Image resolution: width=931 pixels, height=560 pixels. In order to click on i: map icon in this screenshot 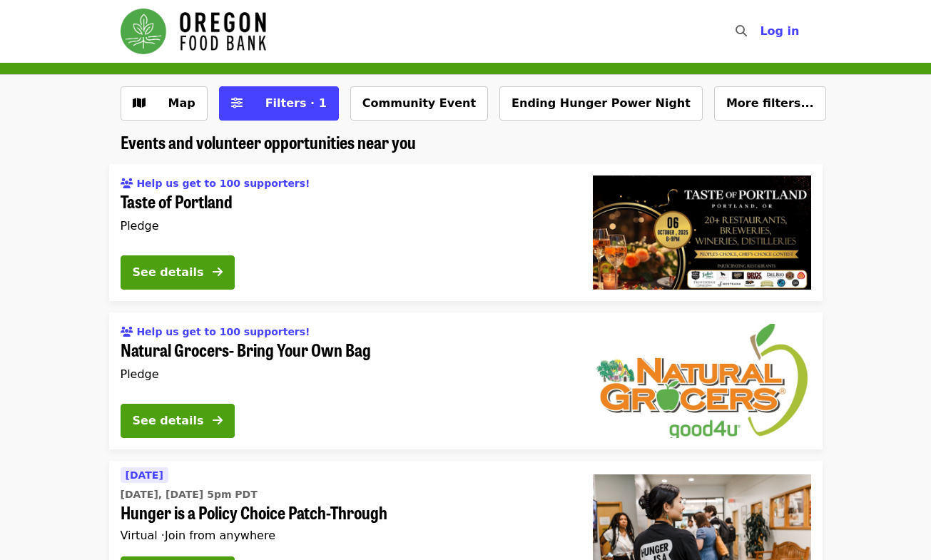, I will do `click(139, 103)`.